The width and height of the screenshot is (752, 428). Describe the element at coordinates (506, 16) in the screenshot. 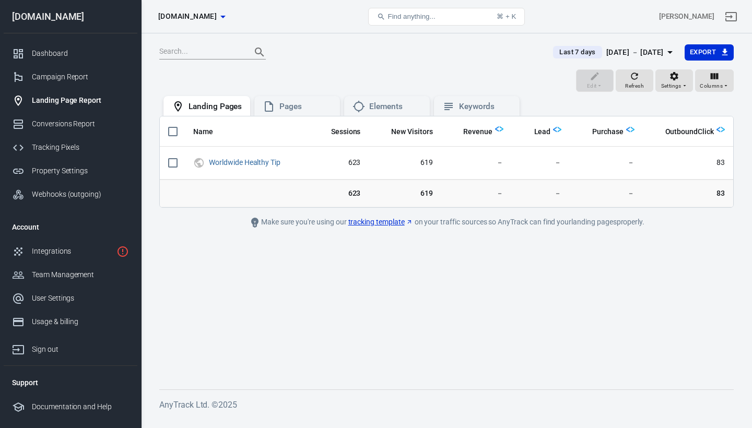

I see `div: ⌘ + K` at that location.